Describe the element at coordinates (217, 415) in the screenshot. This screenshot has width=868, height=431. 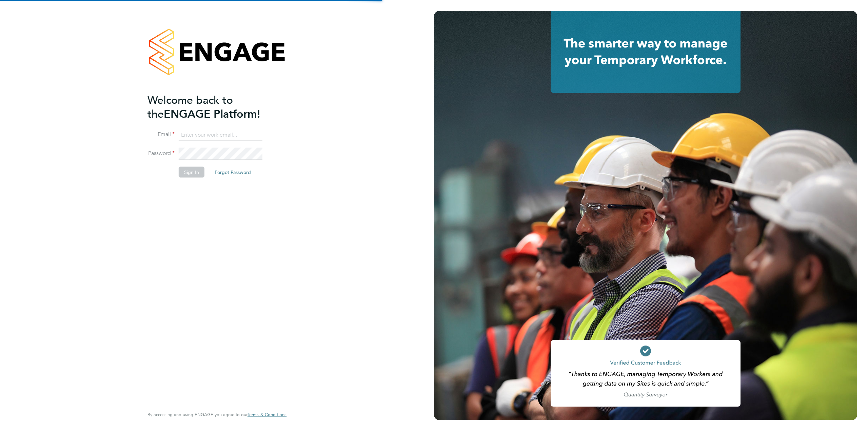
I see `span: By accessing and using ENGAGE you agree to our` at that location.